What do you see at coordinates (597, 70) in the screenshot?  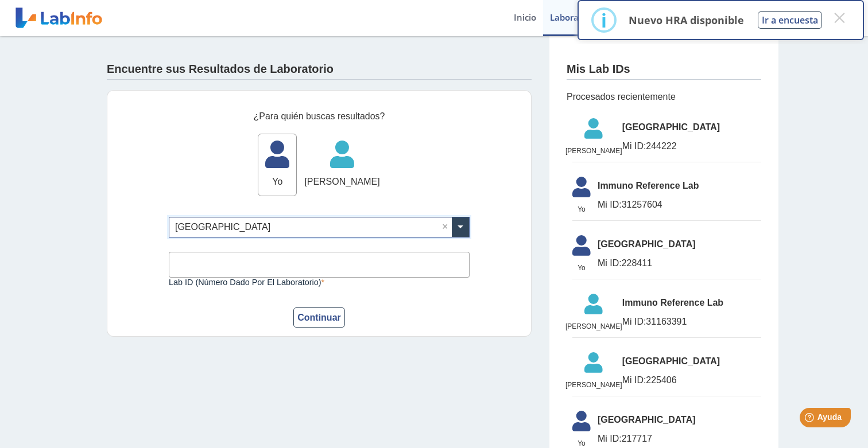 I see `h4: Mis Lab IDs` at bounding box center [597, 70].